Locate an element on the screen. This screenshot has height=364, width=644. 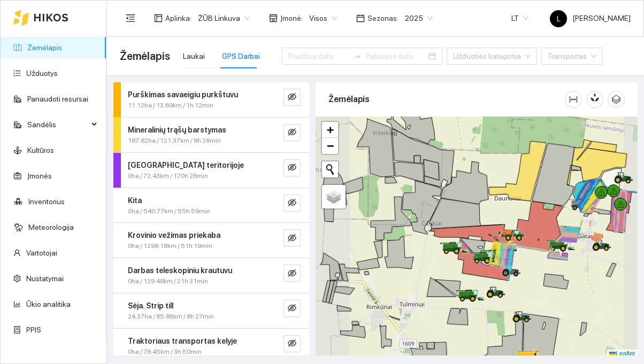
span: 24.37ha / 85.86km / 8h 27min is located at coordinates (171, 317).